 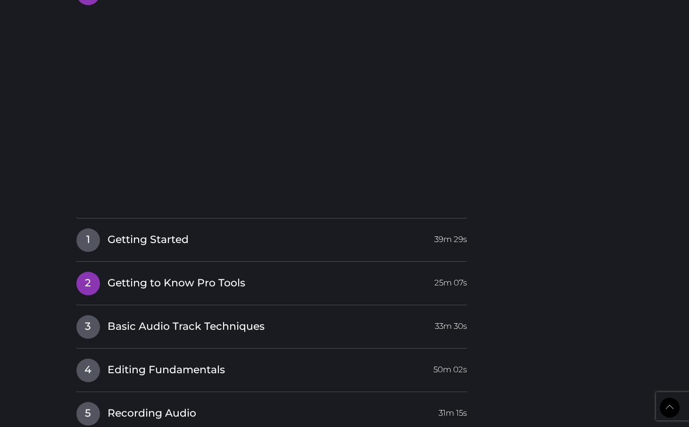 I want to click on a: 3Basic Audio Track Techniques33m 30s, so click(x=272, y=324).